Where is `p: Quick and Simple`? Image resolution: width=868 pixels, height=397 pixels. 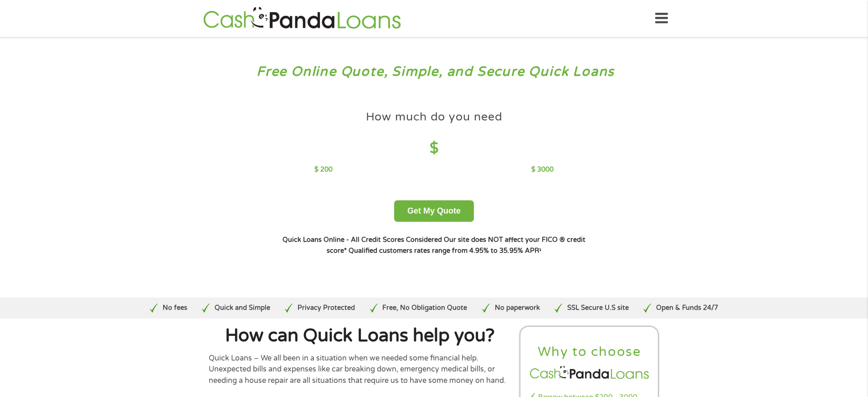 p: Quick and Simple is located at coordinates (242, 308).